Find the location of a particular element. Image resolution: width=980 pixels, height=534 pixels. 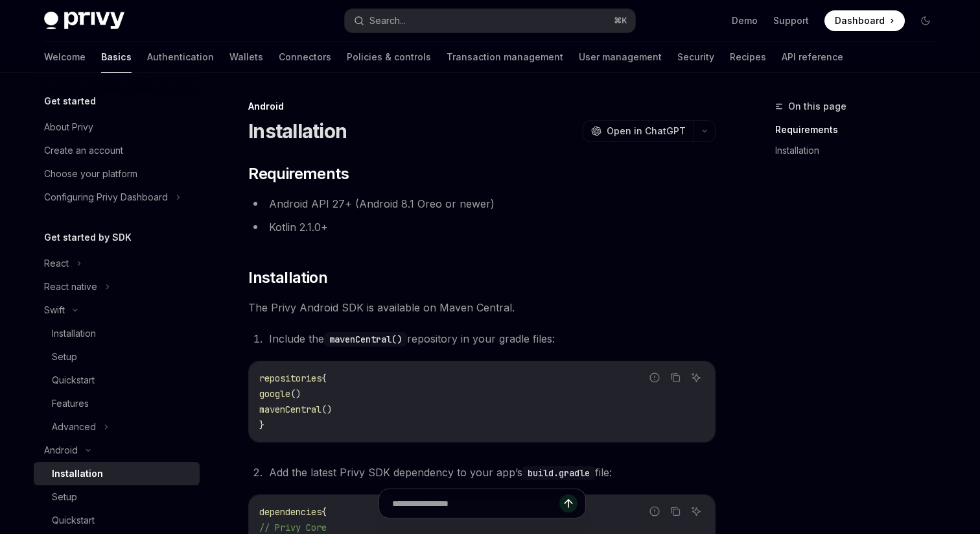

div: Features is located at coordinates (70, 404).